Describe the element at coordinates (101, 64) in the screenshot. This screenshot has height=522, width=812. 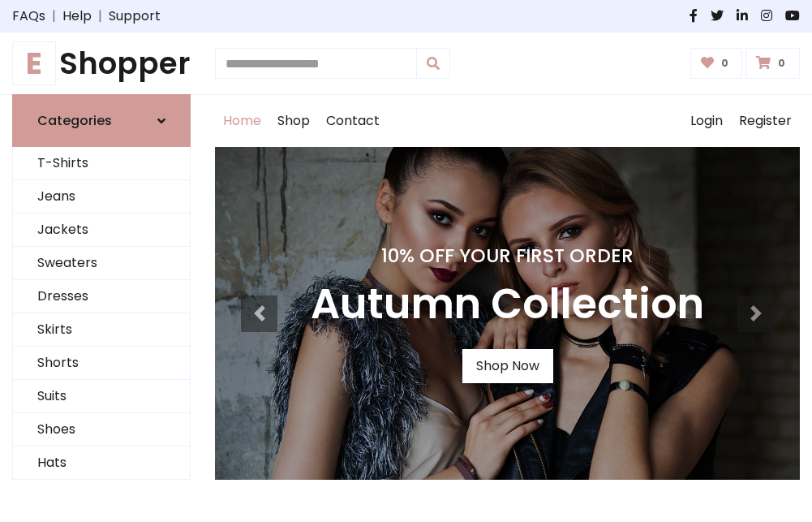
I see `a: EShopper` at that location.